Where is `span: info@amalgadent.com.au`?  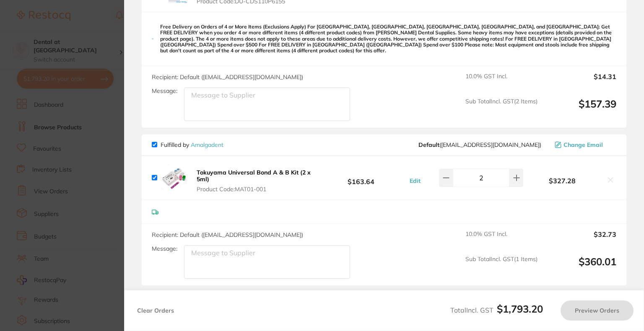
span: info@amalgadent.com.au is located at coordinates (479, 145).